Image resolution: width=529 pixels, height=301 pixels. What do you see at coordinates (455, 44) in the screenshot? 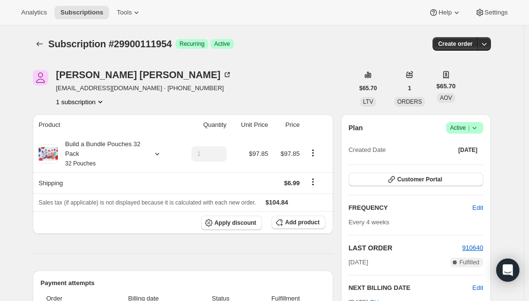
I see `span: Create order` at bounding box center [455, 44].